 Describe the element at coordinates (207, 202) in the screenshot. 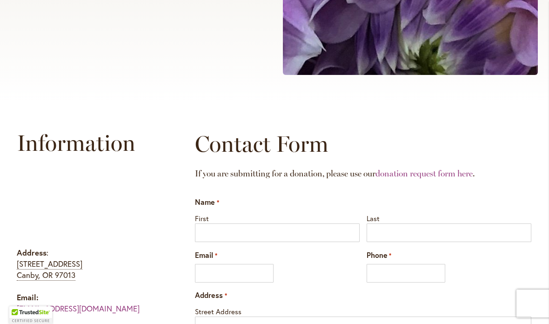

I see `legend: Name` at that location.